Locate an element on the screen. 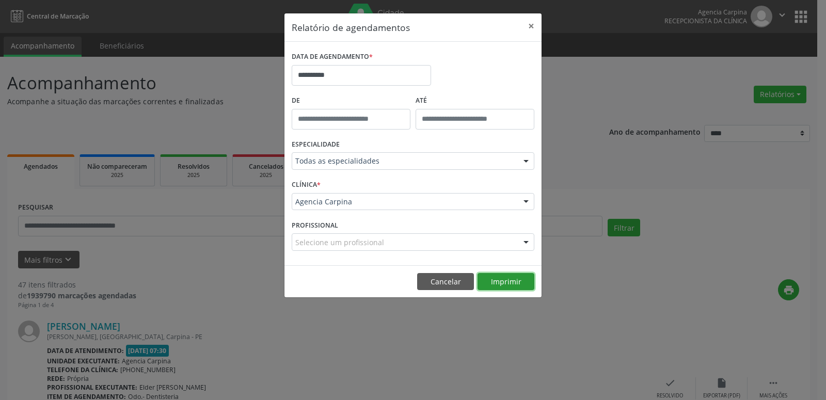 The image size is (826, 400). label: ESPECIALIDADE is located at coordinates (315, 144).